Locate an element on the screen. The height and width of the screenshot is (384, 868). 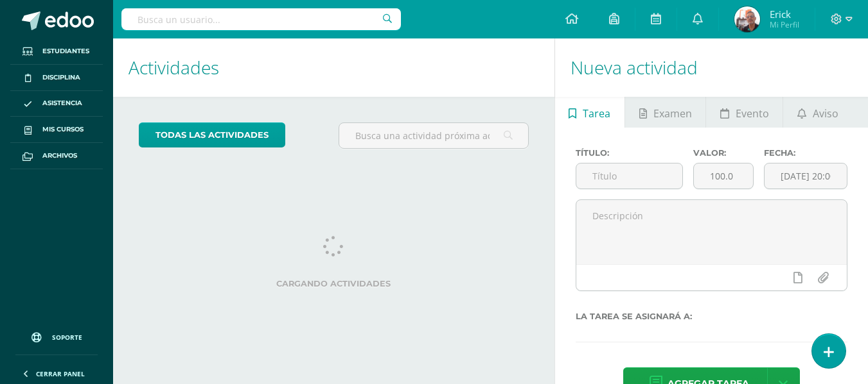
span: Mi Perfil is located at coordinates (785, 24).